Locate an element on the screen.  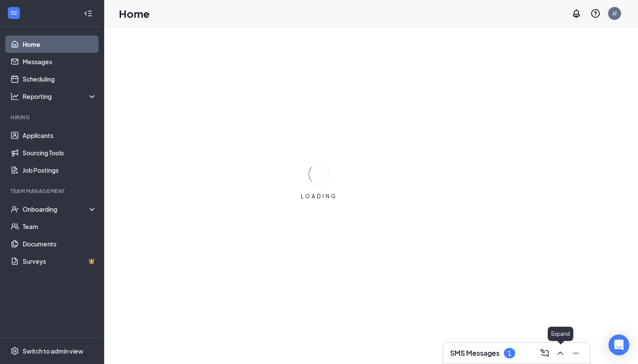
div: LOADING is located at coordinates (319, 196).